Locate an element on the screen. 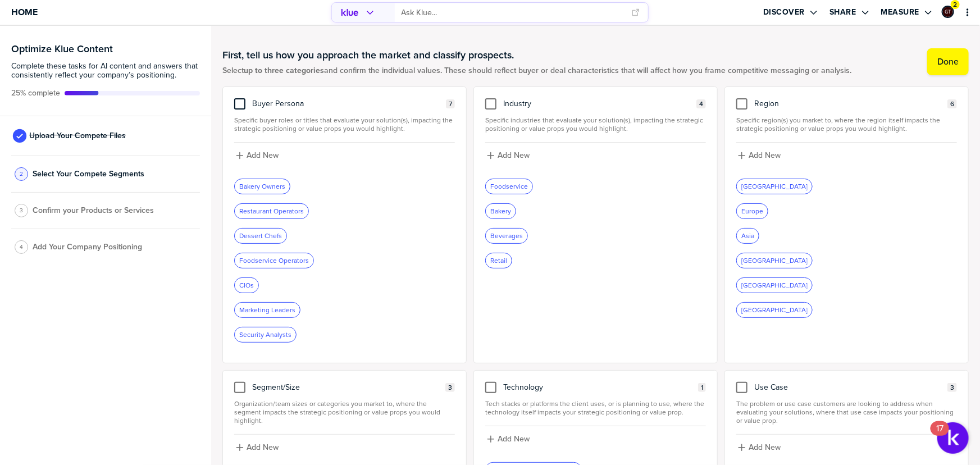 The image size is (980, 465). span: Home is located at coordinates (24, 12).